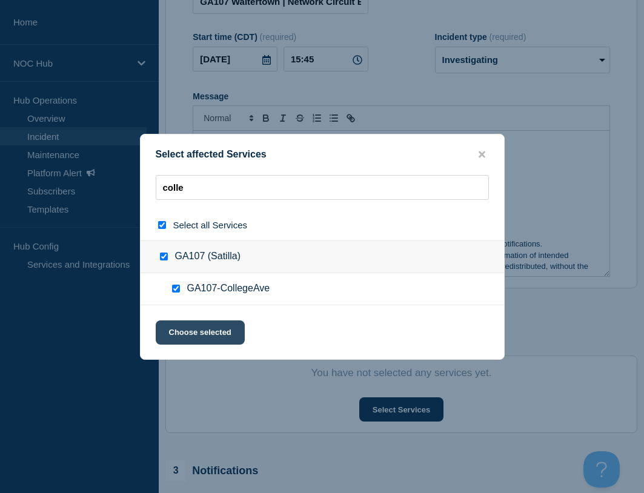 The width and height of the screenshot is (644, 493). What do you see at coordinates (322, 257) in the screenshot?
I see `div: GA107 (Satilla)` at bounding box center [322, 257].